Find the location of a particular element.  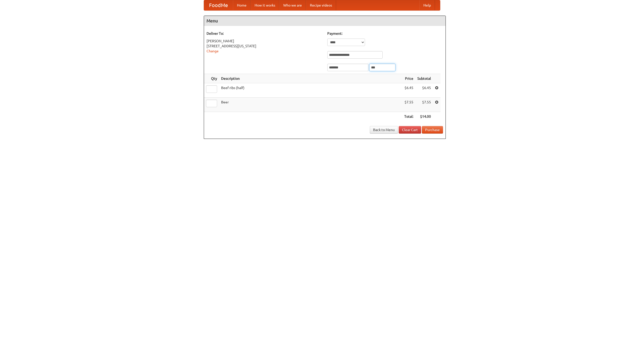

a: FoodMe is located at coordinates (218, 5).